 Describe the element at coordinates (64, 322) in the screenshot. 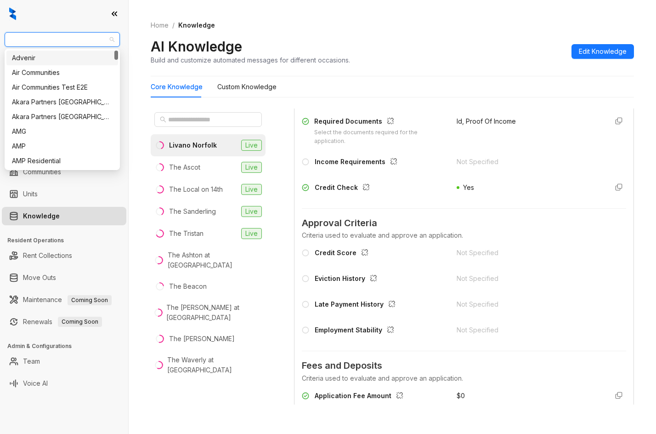

I see `li: Renewals` at that location.